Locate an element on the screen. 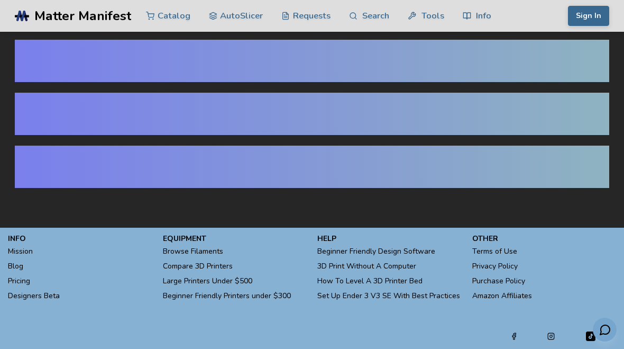  a: Terms of Use is located at coordinates (495, 251).